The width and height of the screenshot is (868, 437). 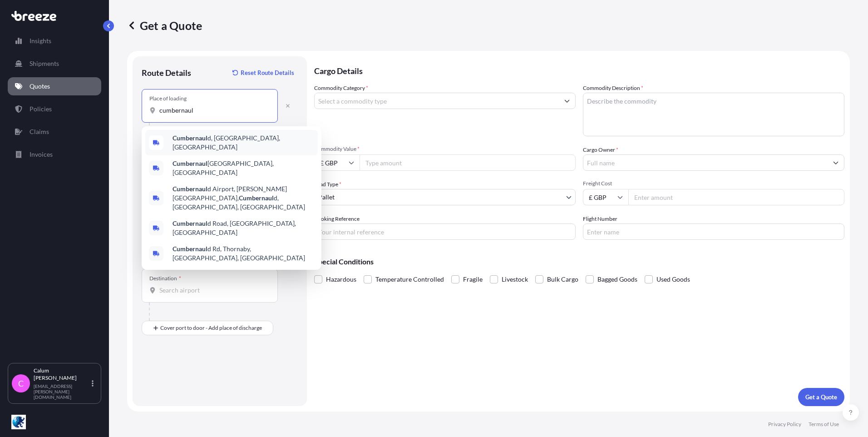 I want to click on span: Used Goods, so click(x=673, y=279).